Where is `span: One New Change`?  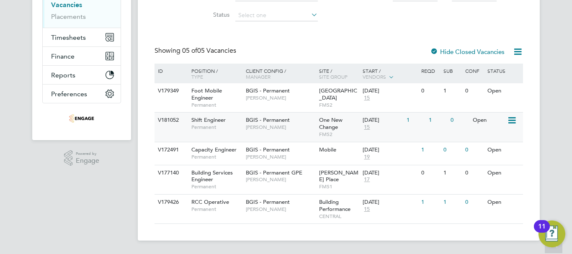
span: One New Change is located at coordinates (331, 124).